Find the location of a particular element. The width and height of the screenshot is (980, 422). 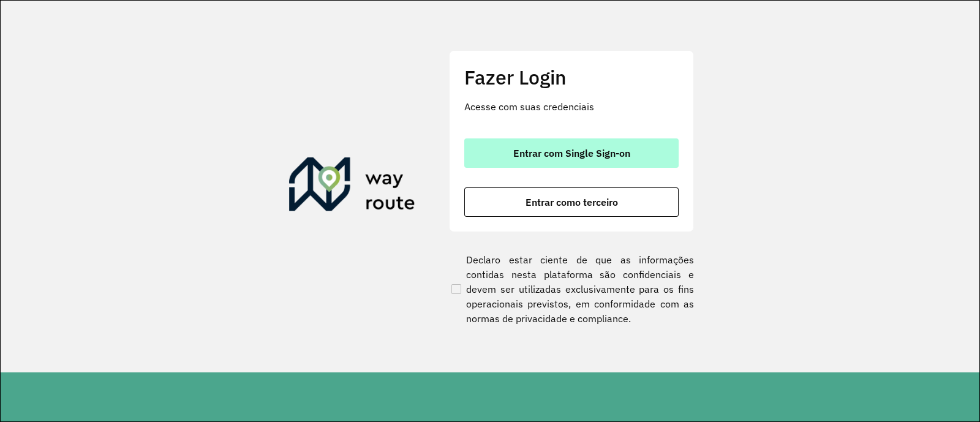

span: Entrar com Single Sign-on is located at coordinates (571, 153).